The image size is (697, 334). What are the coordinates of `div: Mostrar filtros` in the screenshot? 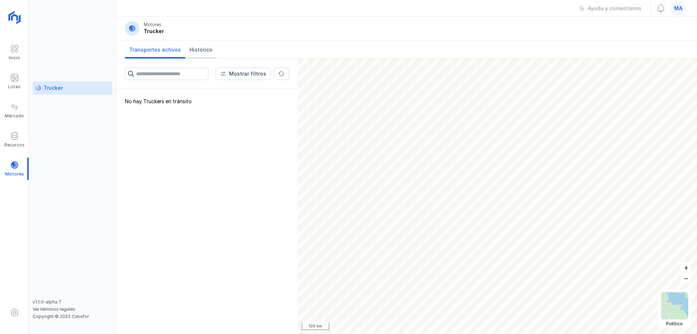 It's located at (248, 74).